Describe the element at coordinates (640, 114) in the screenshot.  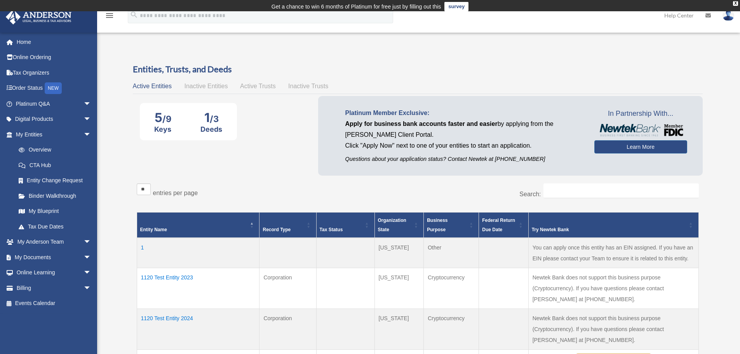
I see `span: In Partnership With...` at that location.